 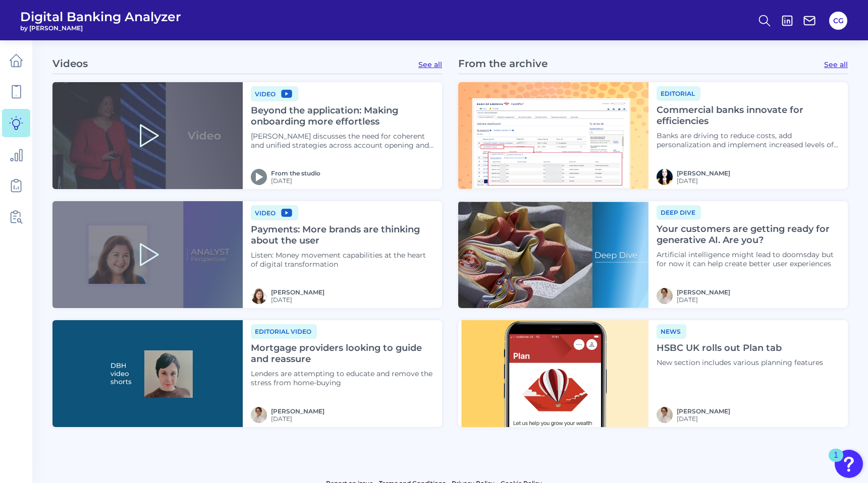 What do you see at coordinates (147, 374) in the screenshot?
I see `img: Vanessa_1366x768.jpg` at bounding box center [147, 374].